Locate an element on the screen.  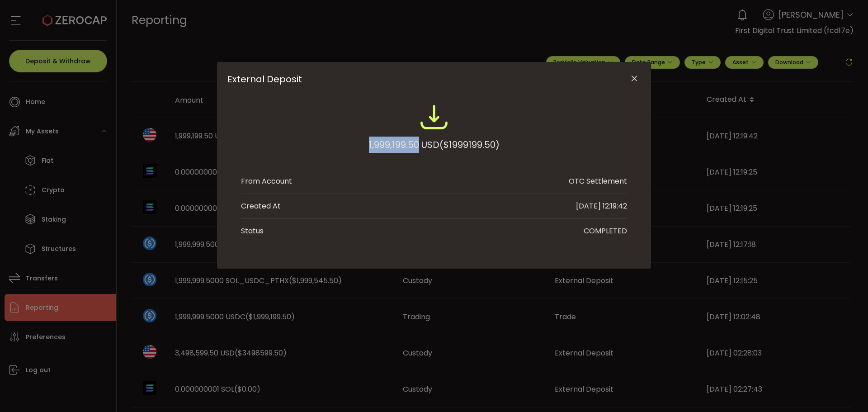
div: 1,999,199.50 USD is located at coordinates (434, 145).